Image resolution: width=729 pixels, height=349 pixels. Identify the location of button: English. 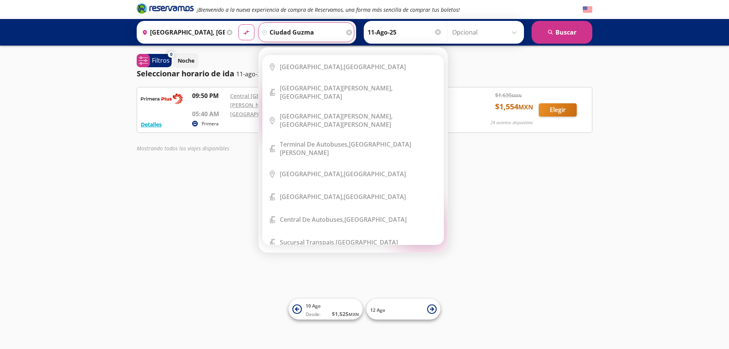
(587, 9).